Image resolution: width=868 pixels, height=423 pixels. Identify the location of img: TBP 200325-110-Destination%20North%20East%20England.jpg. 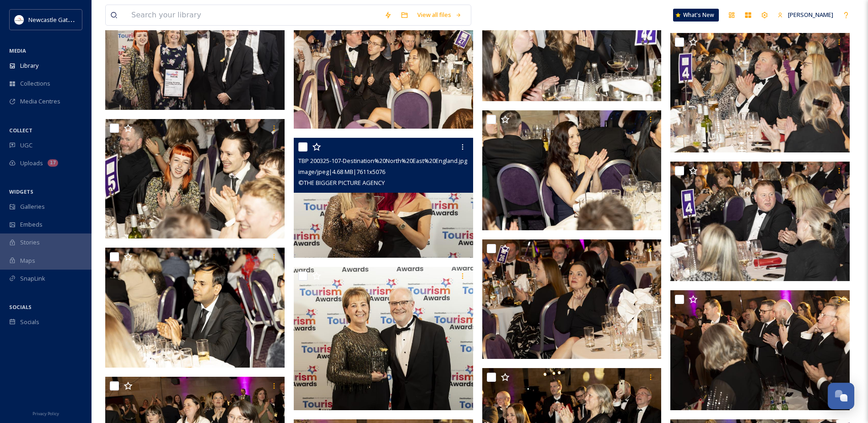
(760, 93).